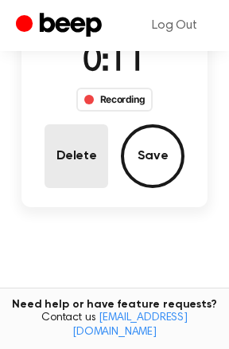 The width and height of the screenshot is (229, 349). What do you see at coordinates (115, 100) in the screenshot?
I see `div: Recording` at bounding box center [115, 100].